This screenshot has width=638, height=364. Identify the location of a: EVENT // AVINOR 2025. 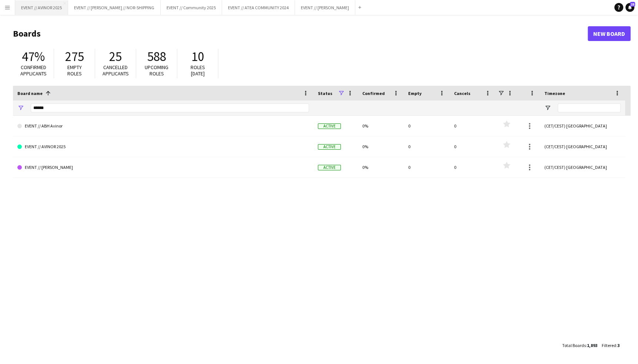
(163, 147).